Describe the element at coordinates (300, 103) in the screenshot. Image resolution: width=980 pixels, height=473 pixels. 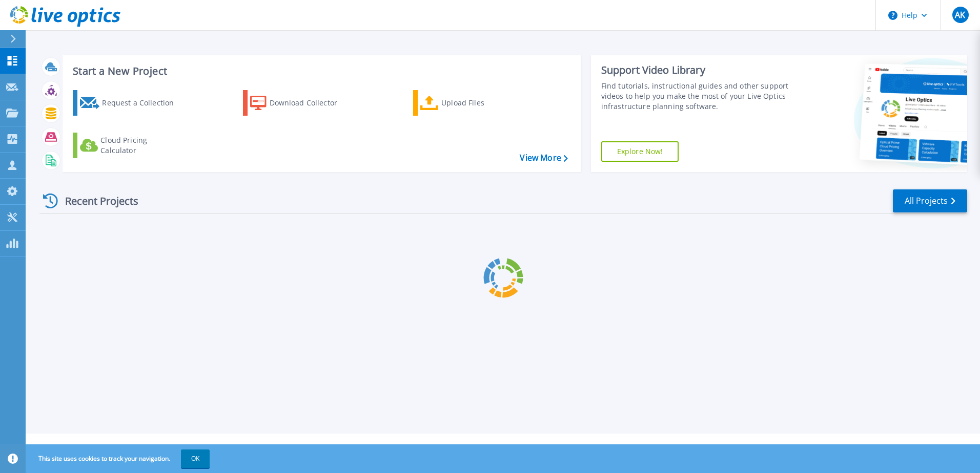
I see `a: Download Collector` at that location.